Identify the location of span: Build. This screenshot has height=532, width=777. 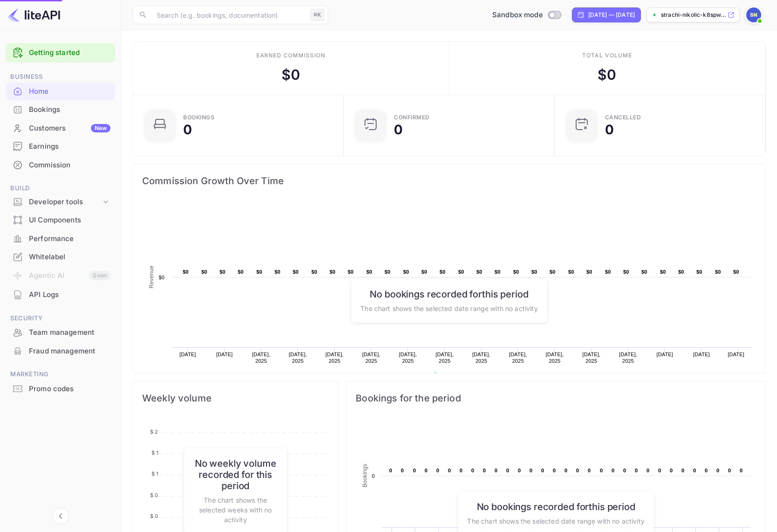
(60, 188).